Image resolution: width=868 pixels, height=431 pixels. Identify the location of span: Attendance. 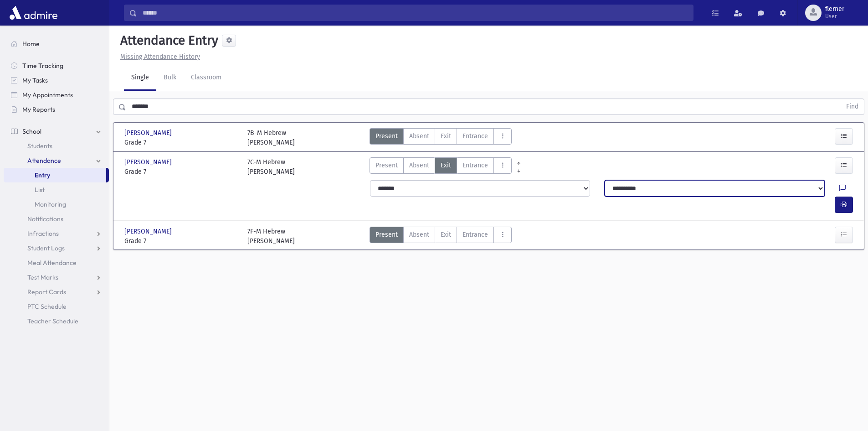
(44, 161).